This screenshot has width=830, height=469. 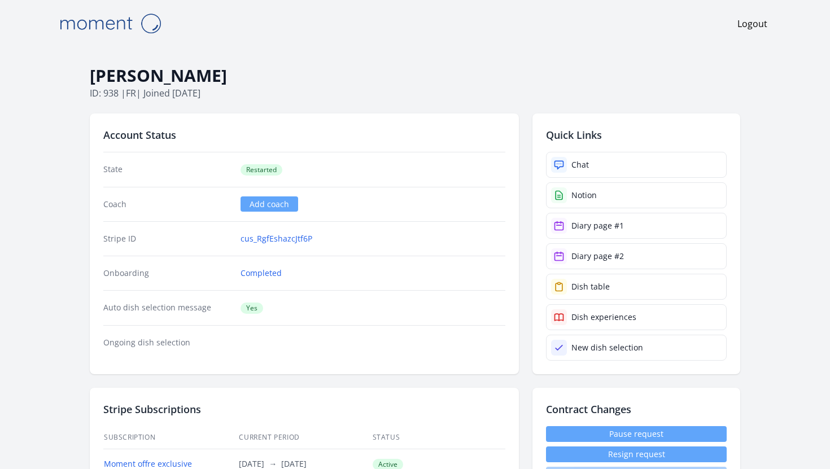 I want to click on dt: State, so click(x=167, y=169).